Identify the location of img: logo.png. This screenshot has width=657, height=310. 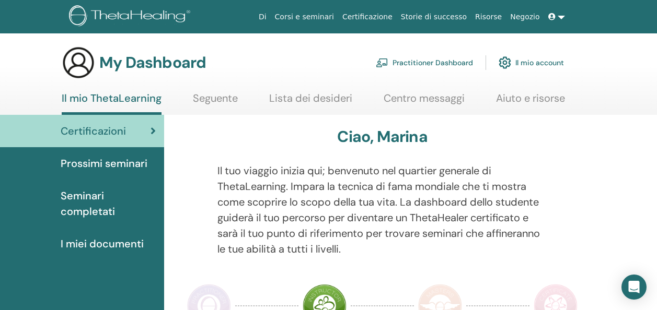
(131, 17).